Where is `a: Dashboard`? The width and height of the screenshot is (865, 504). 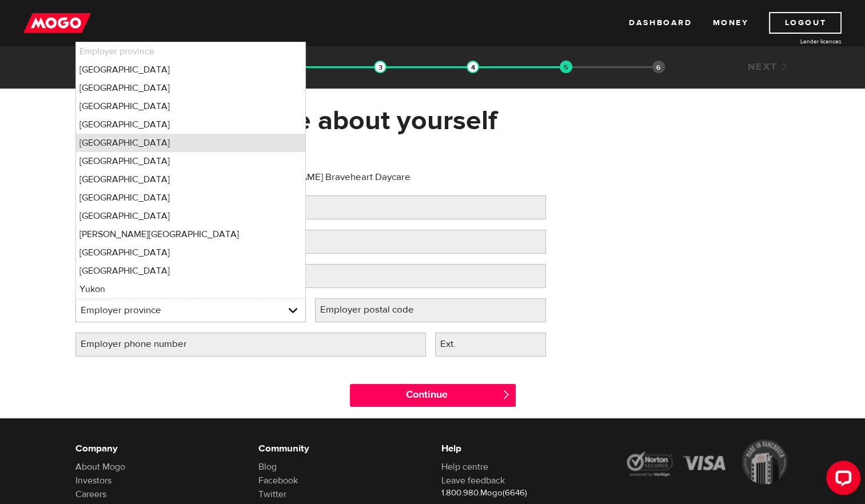
a: Dashboard is located at coordinates (660, 23).